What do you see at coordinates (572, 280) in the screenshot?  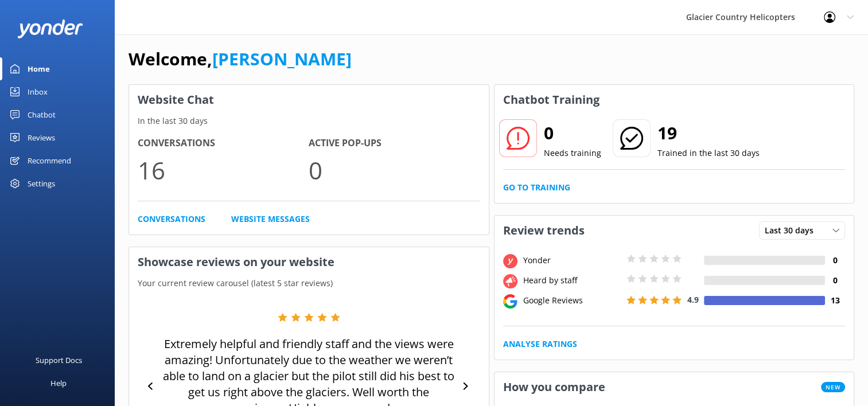 I see `div: Heard by staff` at bounding box center [572, 280].